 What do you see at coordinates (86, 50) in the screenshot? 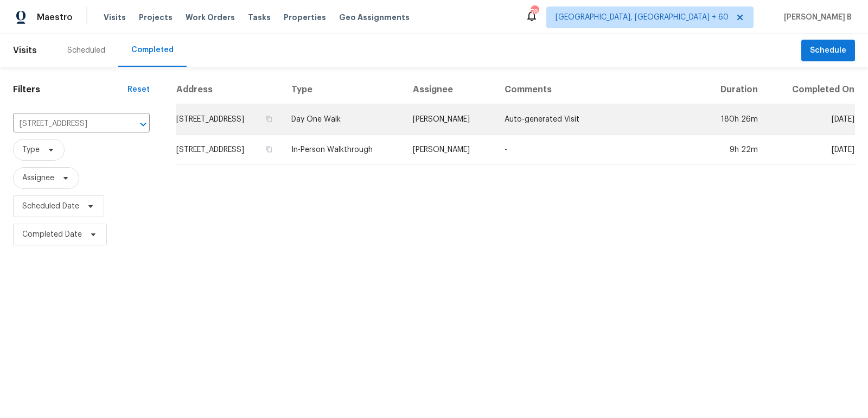
I see `div: Scheduled` at bounding box center [86, 50].